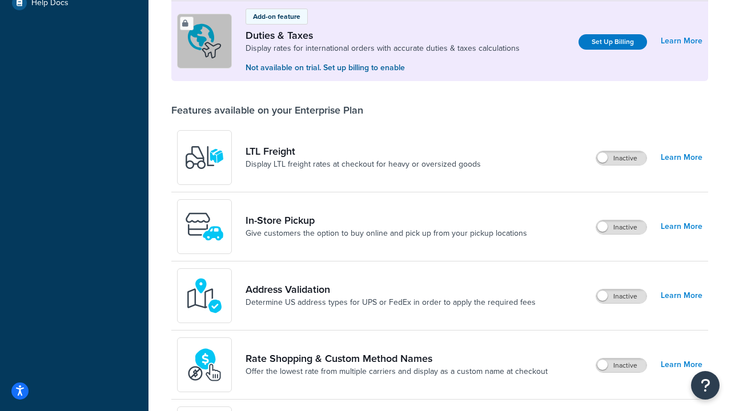 The height and width of the screenshot is (411, 731). What do you see at coordinates (205, 227) in the screenshot?
I see `img: wfgcfpwTIucLEAAAAASUVORK5CYII=` at bounding box center [205, 227].